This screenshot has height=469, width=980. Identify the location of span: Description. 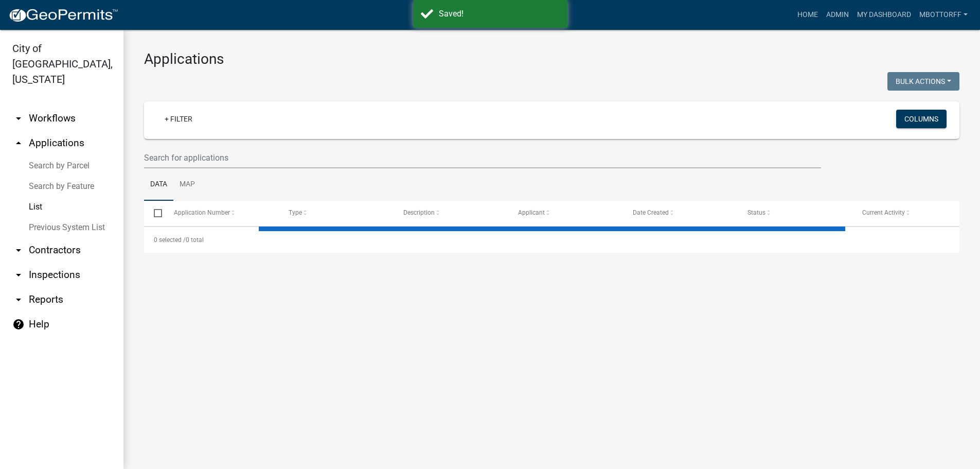
(419, 213).